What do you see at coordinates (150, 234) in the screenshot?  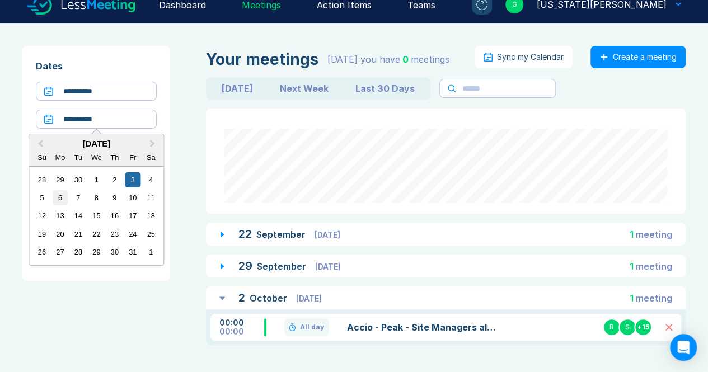 I see `div: Choose Saturday, October 25th, 2025` at bounding box center [150, 234].